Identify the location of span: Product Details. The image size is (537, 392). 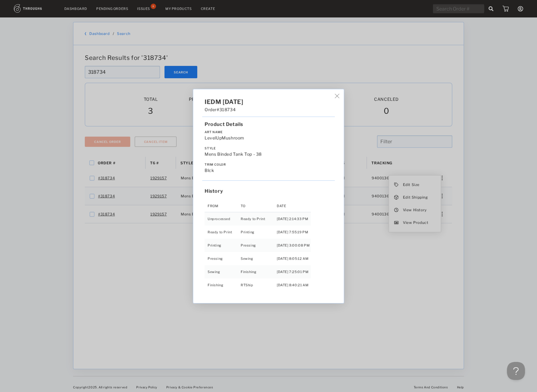
(224, 124).